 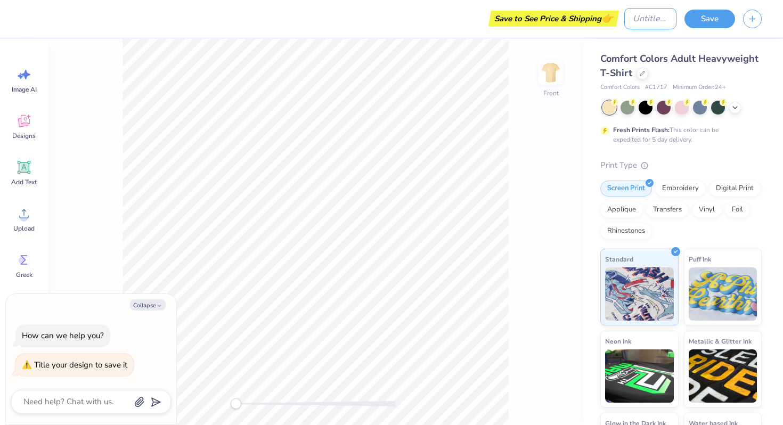 What do you see at coordinates (24, 136) in the screenshot?
I see `span: Designs` at bounding box center [24, 136].